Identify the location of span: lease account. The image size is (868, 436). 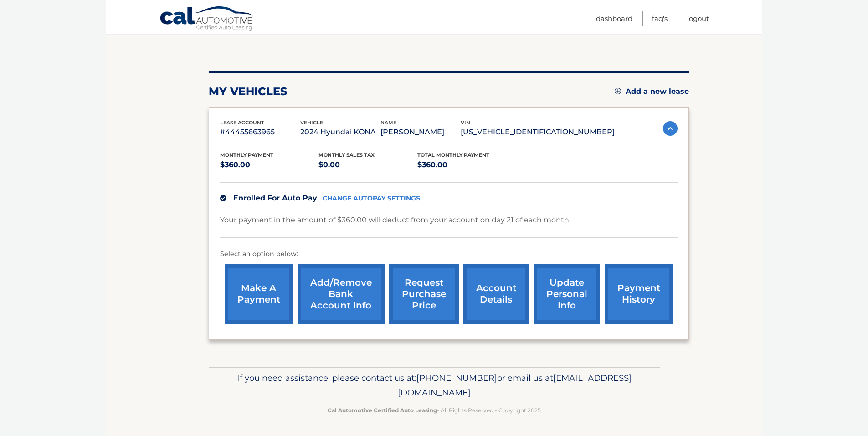
(242, 123).